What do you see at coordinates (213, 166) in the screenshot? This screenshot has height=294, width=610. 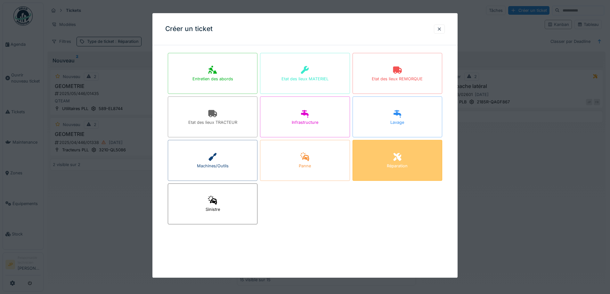 I see `div: Machines/Outils` at bounding box center [213, 166].